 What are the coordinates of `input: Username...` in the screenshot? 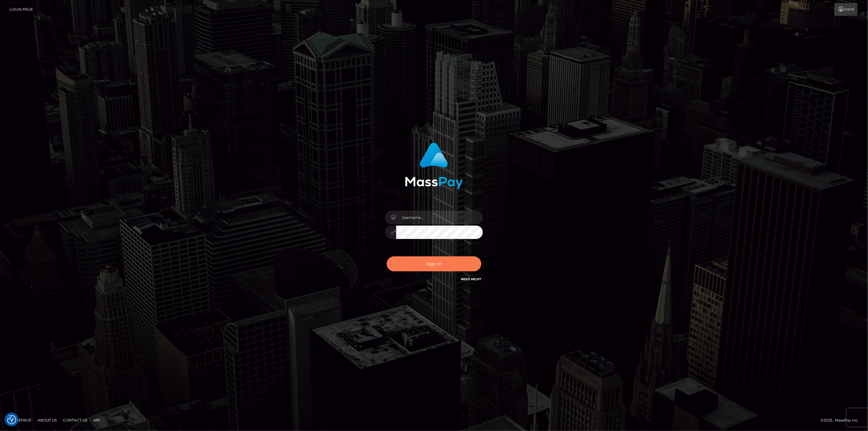 It's located at (440, 217).